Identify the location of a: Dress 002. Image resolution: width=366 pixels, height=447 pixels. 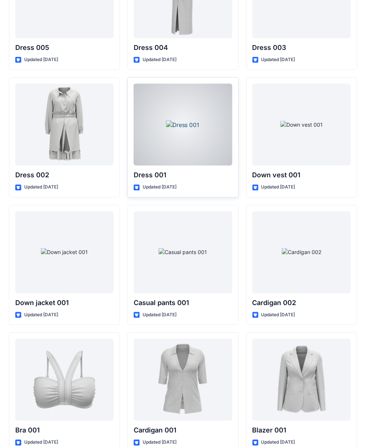
(64, 125).